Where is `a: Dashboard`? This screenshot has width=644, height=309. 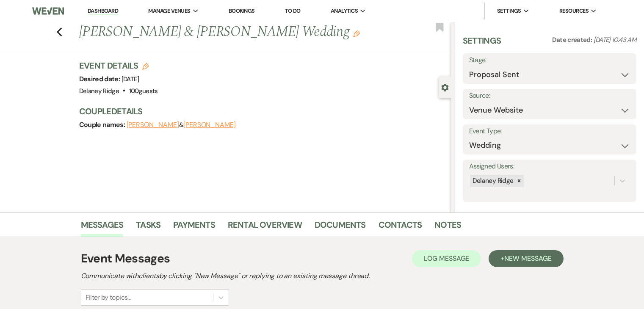
a: Dashboard is located at coordinates (103, 11).